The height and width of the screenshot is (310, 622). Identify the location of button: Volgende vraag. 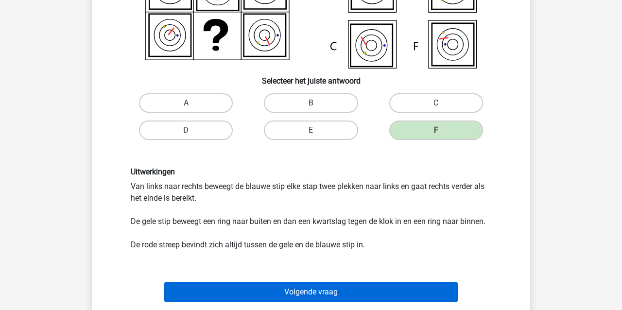
(311, 292).